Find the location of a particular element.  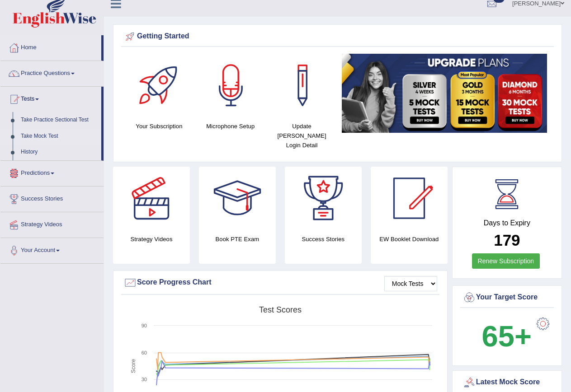

text: 90 is located at coordinates (144, 326).